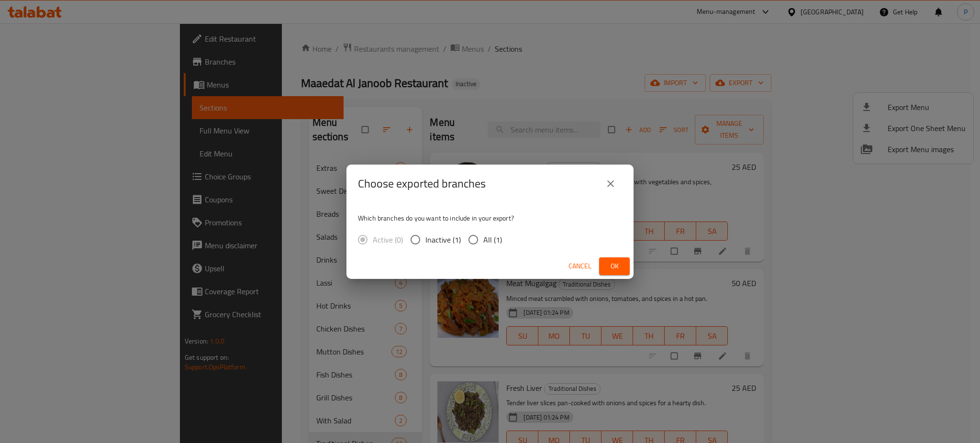  I want to click on button: Cancel, so click(580, 266).